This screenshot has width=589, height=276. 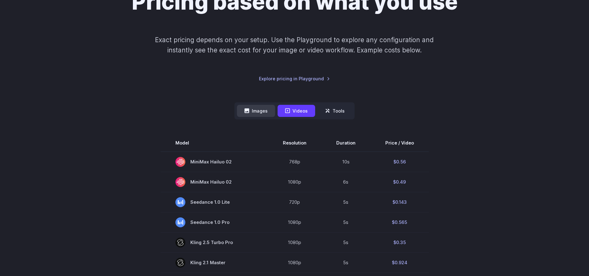 What do you see at coordinates (214, 143) in the screenshot?
I see `th: Model` at bounding box center [214, 143].